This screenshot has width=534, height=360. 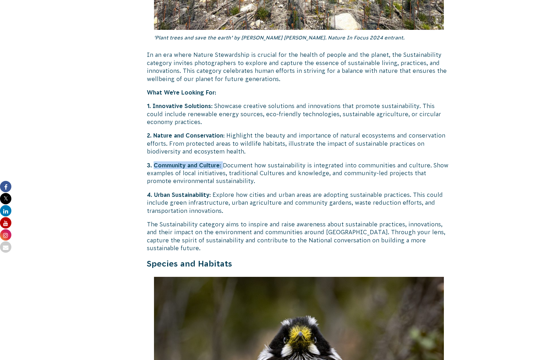 I want to click on strong: 1. Innovative Solutions, so click(x=179, y=106).